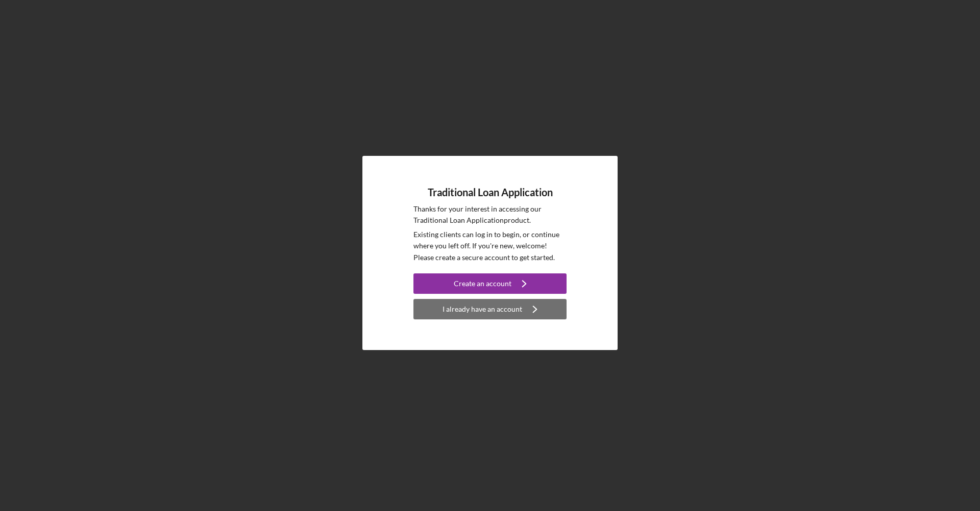 The width and height of the screenshot is (980, 511). Describe the element at coordinates (490, 283) in the screenshot. I see `button: Create an account` at that location.